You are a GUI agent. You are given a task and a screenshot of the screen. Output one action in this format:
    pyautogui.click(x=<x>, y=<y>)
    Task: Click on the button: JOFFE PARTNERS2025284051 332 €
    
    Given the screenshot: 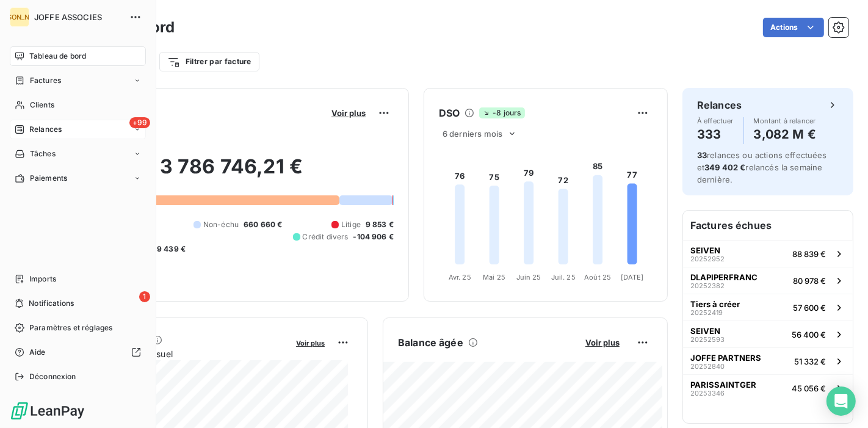 What is the action you would take?
    pyautogui.click(x=768, y=361)
    